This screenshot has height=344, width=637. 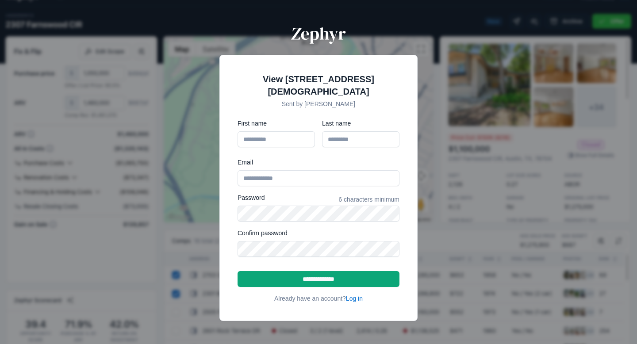 What do you see at coordinates (276, 123) in the screenshot?
I see `label: First name` at bounding box center [276, 123].